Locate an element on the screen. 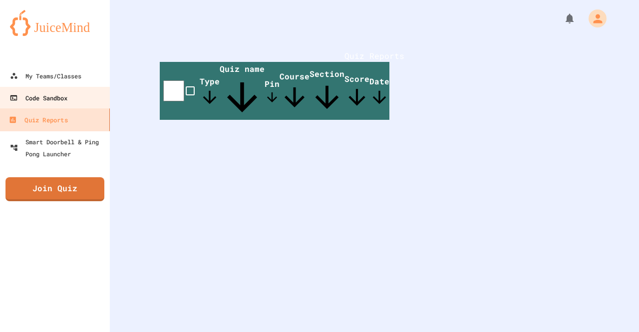 The width and height of the screenshot is (639, 332). span: Section is located at coordinates (327, 91).